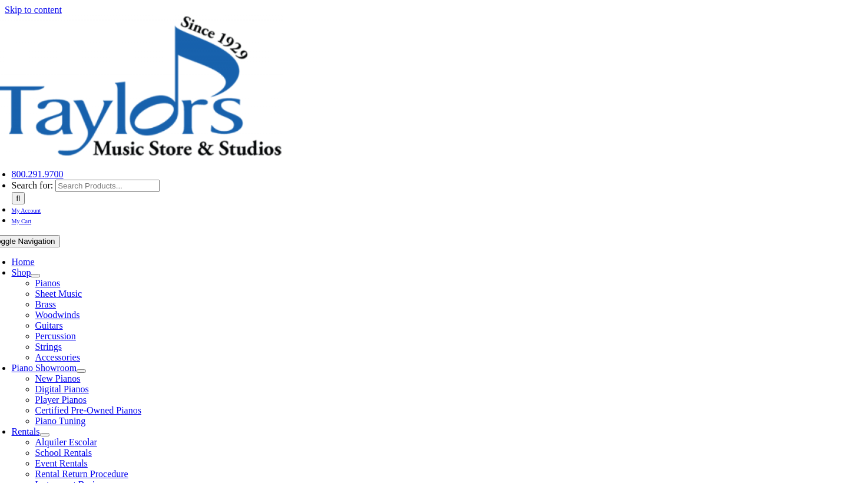  Describe the element at coordinates (59, 293) in the screenshot. I see `a: Sheet Music` at that location.